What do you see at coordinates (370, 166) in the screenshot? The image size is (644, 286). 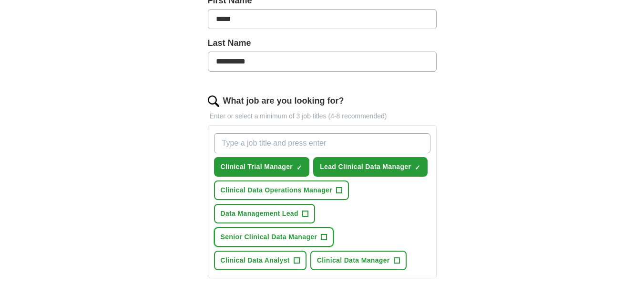 I see `button: Lead Clinical Data Manager✓` at bounding box center [370, 166].